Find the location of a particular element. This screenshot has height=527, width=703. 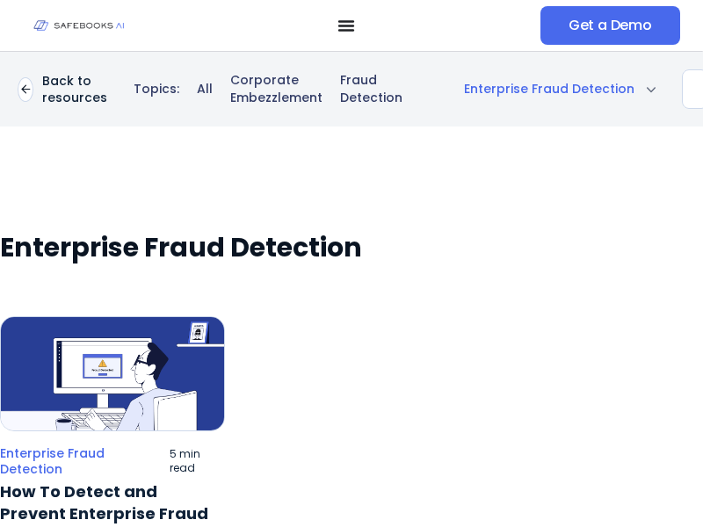

nav: Menu is located at coordinates (346, 25).